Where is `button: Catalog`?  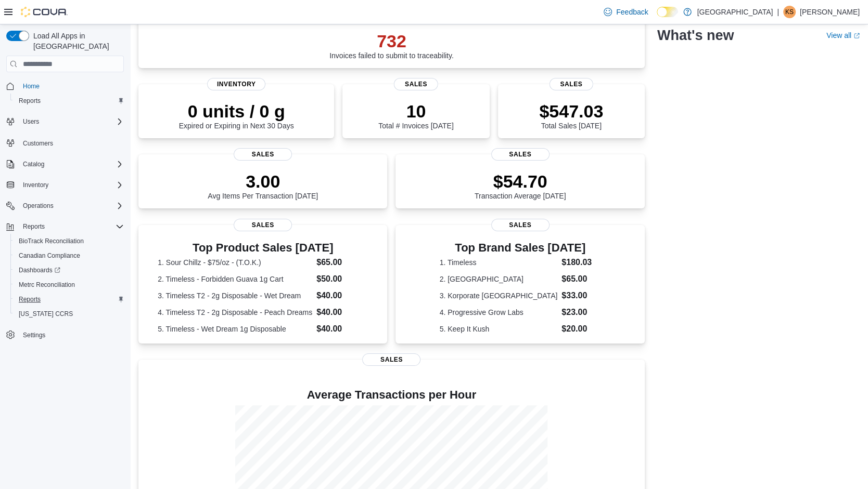 button: Catalog is located at coordinates (33, 164).